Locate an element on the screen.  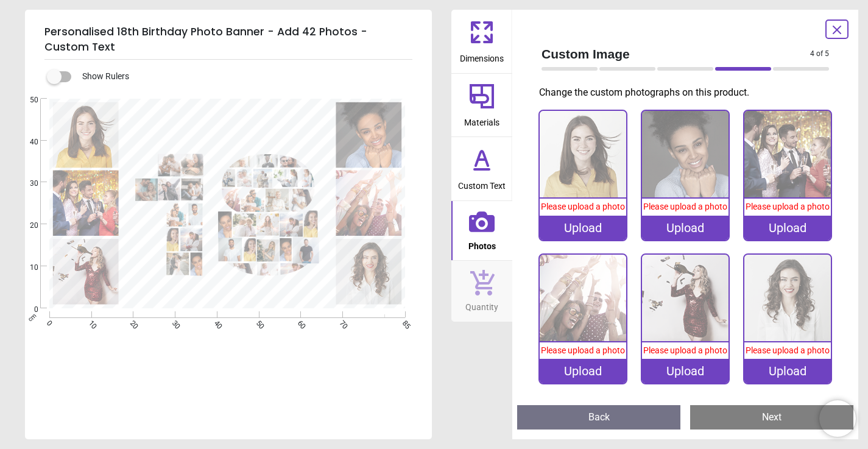
span: Custom Text is located at coordinates (482, 183).